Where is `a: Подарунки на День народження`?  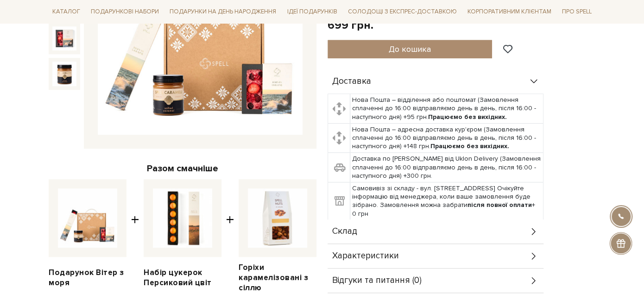 a: Подарунки на День народження is located at coordinates (223, 12).